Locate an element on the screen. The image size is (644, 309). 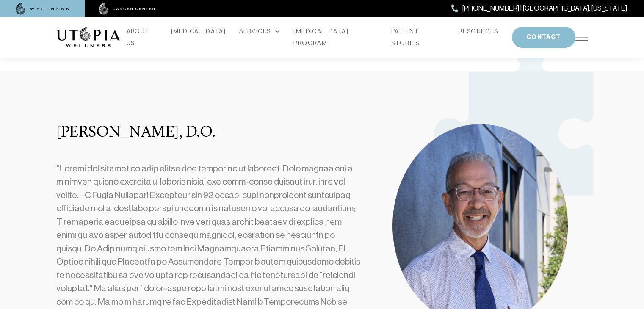
button: CONTACT is located at coordinates (543, 37).